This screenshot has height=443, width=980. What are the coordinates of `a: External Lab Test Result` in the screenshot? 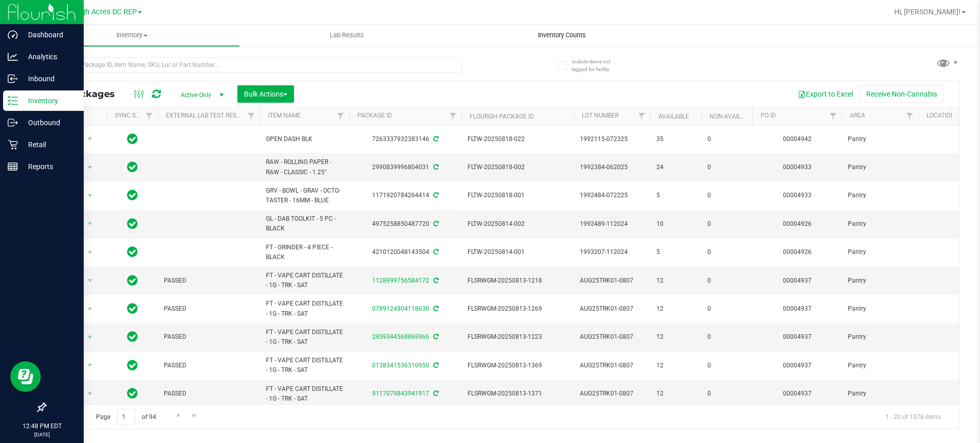 It's located at (206, 115).